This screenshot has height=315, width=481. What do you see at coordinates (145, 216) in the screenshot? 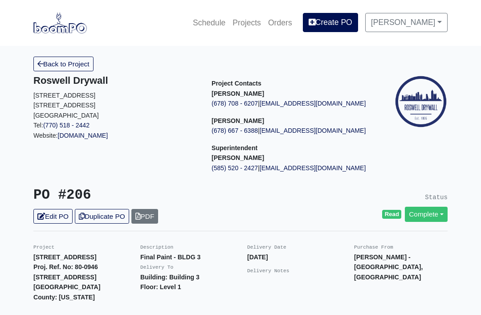
I see `a: PDF` at bounding box center [145, 216].